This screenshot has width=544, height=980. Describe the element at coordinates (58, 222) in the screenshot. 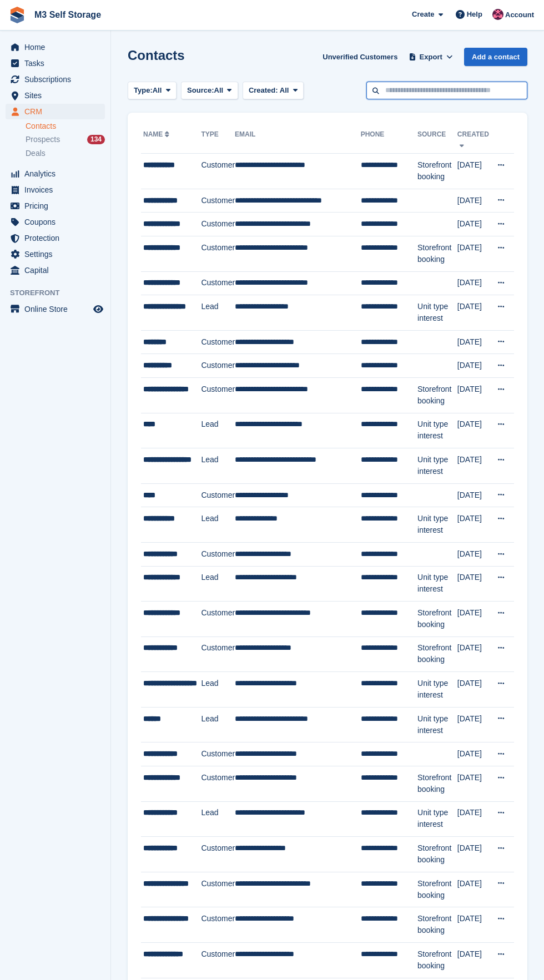

I see `span: Coupons` at that location.